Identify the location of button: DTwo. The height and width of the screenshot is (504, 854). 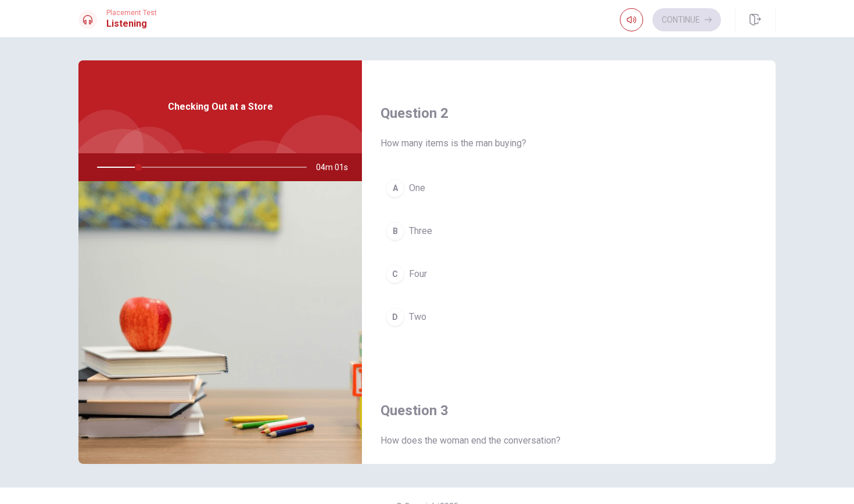
(568, 317).